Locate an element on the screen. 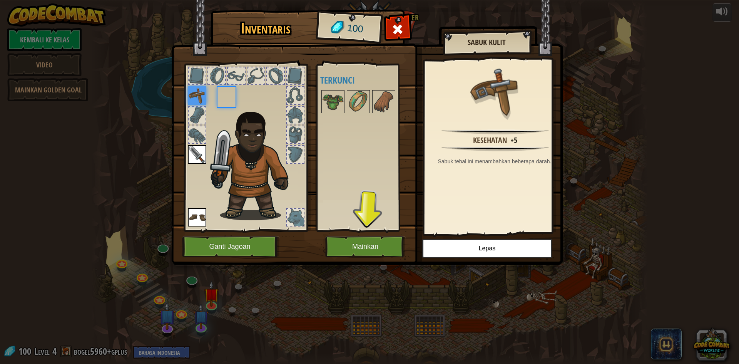  button: Ganti Jagoan is located at coordinates (231, 246).